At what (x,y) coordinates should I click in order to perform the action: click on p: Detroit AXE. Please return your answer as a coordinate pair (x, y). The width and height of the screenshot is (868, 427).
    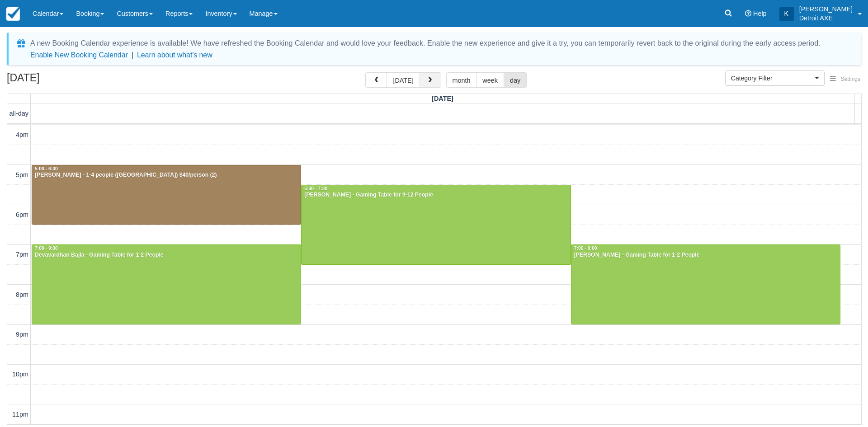
    Looking at the image, I should click on (826, 18).